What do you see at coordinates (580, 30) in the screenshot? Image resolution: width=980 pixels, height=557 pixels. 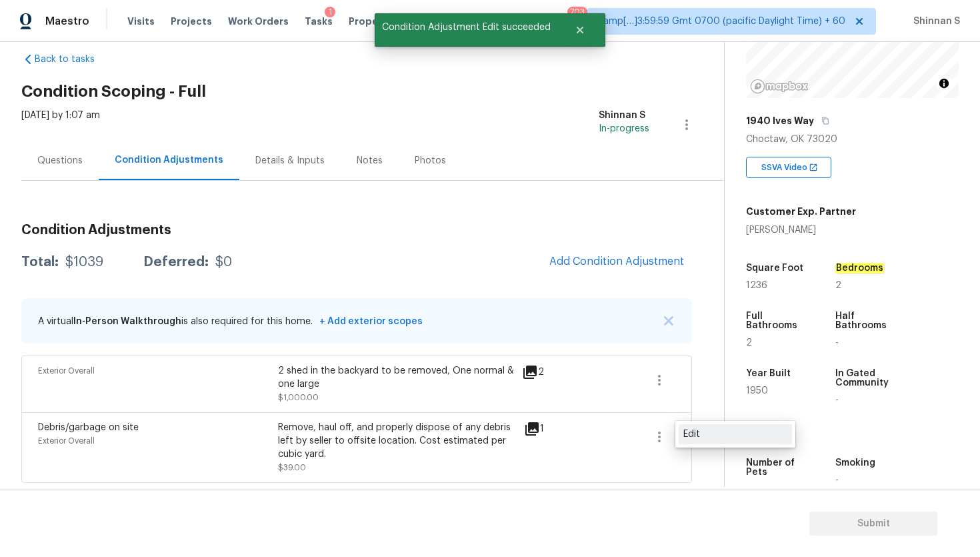 I see `button: Close` at bounding box center [580, 30].